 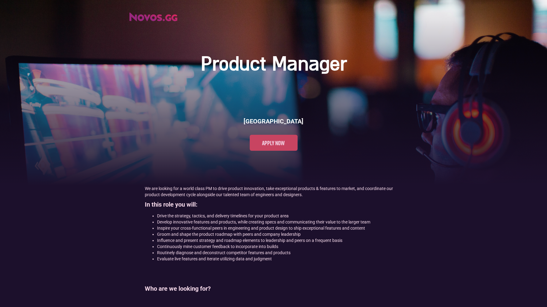 I want to click on li: Develop innovative features and products, while creating specs and communicating their value to t..., so click(x=280, y=222).